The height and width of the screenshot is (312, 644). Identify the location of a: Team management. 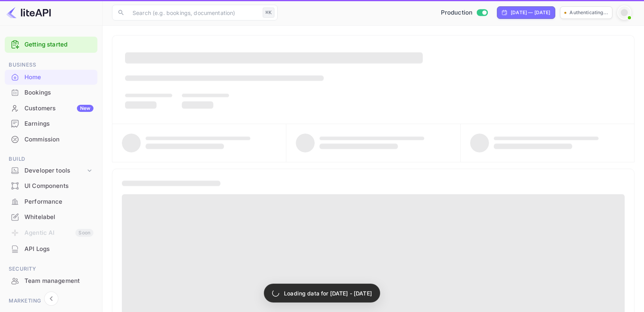
(51, 281).